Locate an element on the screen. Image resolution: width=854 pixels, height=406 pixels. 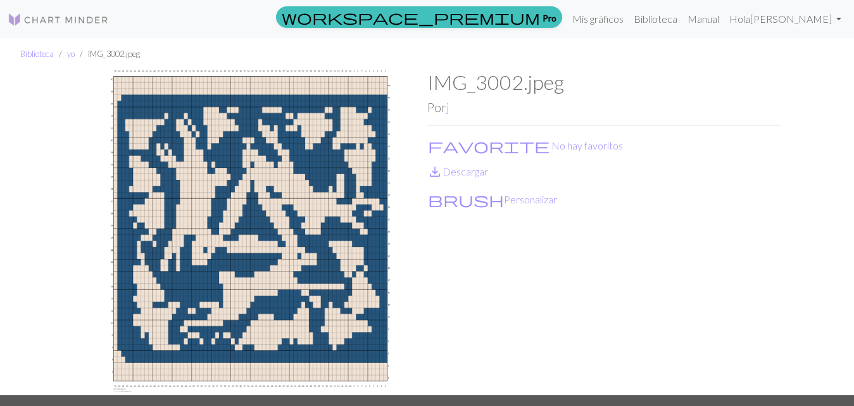
font: Manual is located at coordinates (703, 18).